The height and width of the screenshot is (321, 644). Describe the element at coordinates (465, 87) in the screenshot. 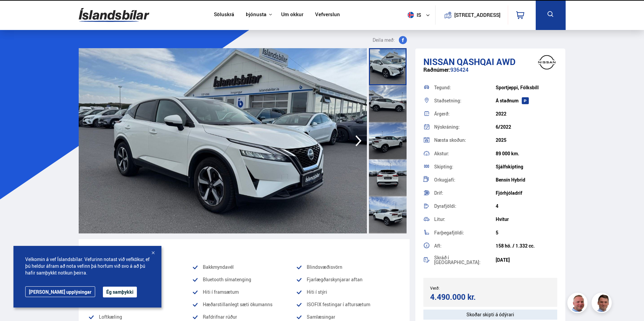

I see `div: Tegund:` at that location.